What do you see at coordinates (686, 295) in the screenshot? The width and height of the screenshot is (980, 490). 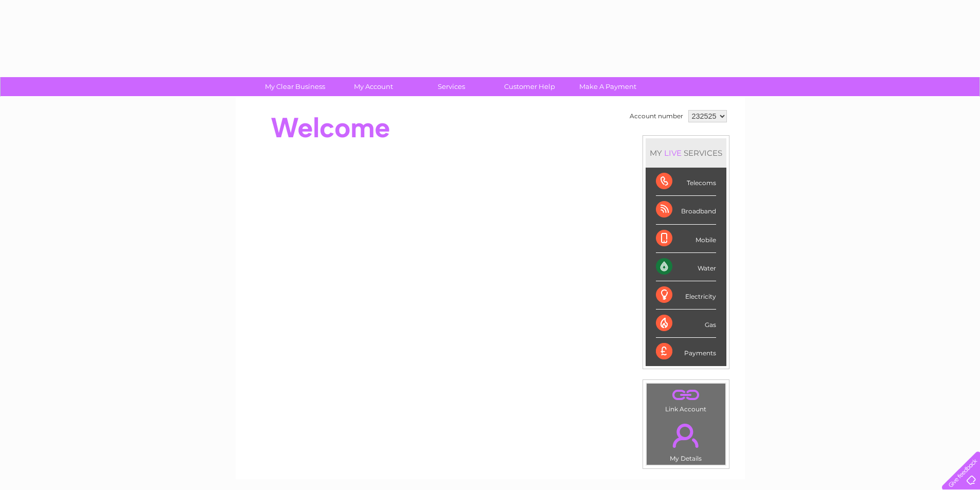 I see `div: Electricity` at bounding box center [686, 295].